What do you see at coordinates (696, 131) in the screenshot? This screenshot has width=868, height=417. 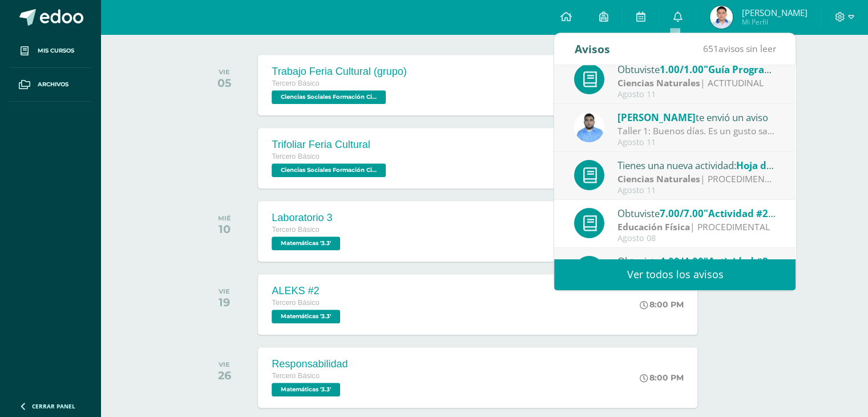 I see `div: Taller 1: Buenos días. Es un gusto saludarles. Se ha subido a la plataforma el primer taller de l...` at bounding box center [696, 131].